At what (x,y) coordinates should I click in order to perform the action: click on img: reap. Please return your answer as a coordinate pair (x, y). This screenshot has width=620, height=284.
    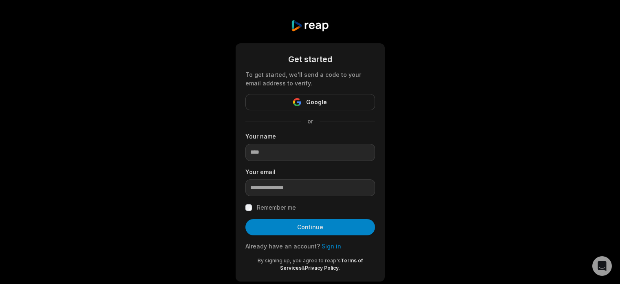
    Looking at the image, I should click on (310, 26).